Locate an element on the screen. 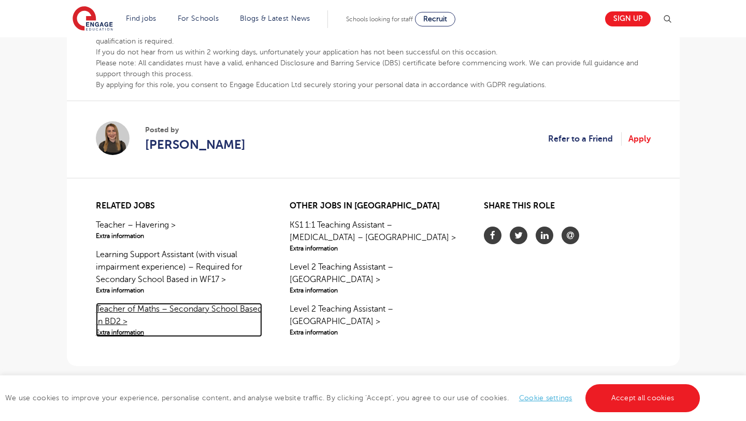  h2: Related jobs is located at coordinates (179, 206).